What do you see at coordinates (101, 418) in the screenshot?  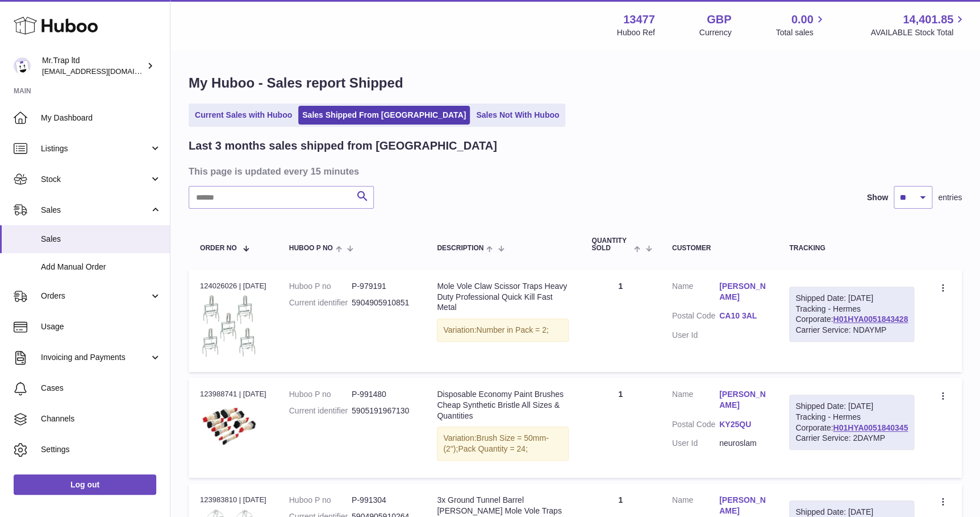 I see `span: Channels` at bounding box center [101, 418].